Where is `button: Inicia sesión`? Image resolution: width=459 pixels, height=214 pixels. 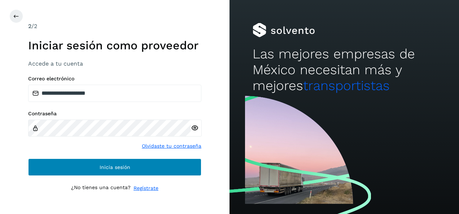
button: Inicia sesión is located at coordinates (115, 167).